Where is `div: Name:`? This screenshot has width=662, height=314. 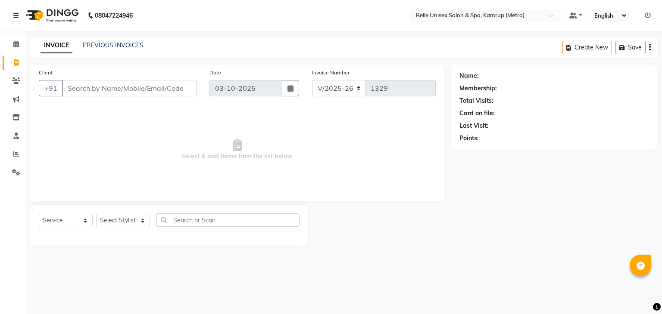
div: Name: is located at coordinates (469, 76).